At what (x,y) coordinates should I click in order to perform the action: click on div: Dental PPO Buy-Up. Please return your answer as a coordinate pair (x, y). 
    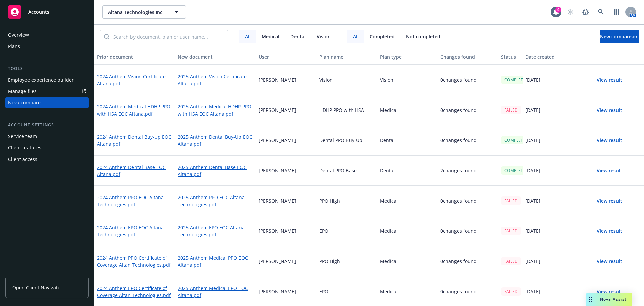
    Looking at the image, I should click on (347, 140).